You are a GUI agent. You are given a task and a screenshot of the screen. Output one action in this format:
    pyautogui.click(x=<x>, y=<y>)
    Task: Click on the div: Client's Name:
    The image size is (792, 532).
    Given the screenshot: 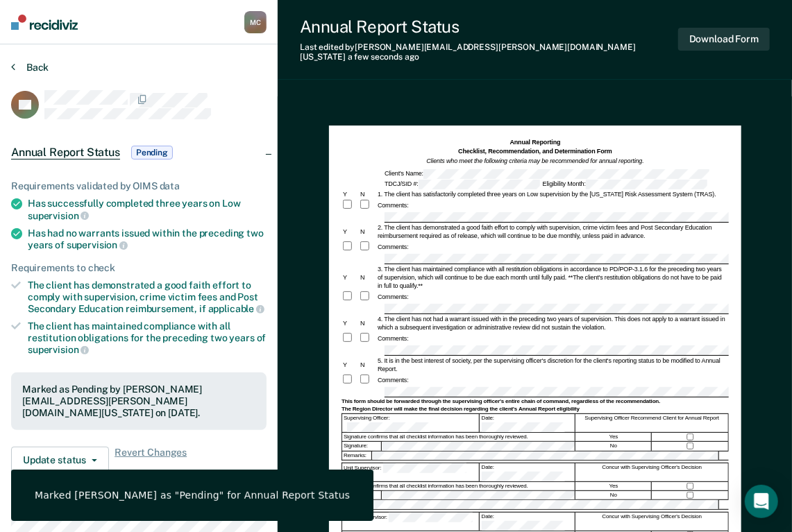 What is the action you would take?
    pyautogui.click(x=547, y=174)
    